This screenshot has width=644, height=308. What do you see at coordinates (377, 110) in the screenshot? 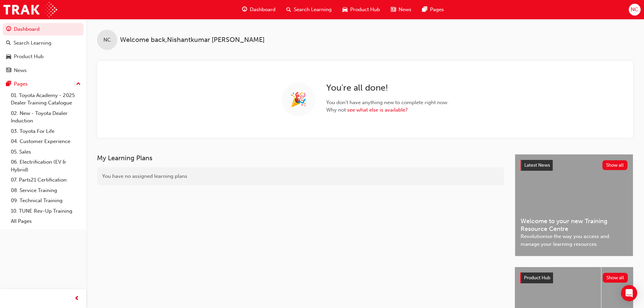
I see `a: see what else is available?` at bounding box center [377, 110].